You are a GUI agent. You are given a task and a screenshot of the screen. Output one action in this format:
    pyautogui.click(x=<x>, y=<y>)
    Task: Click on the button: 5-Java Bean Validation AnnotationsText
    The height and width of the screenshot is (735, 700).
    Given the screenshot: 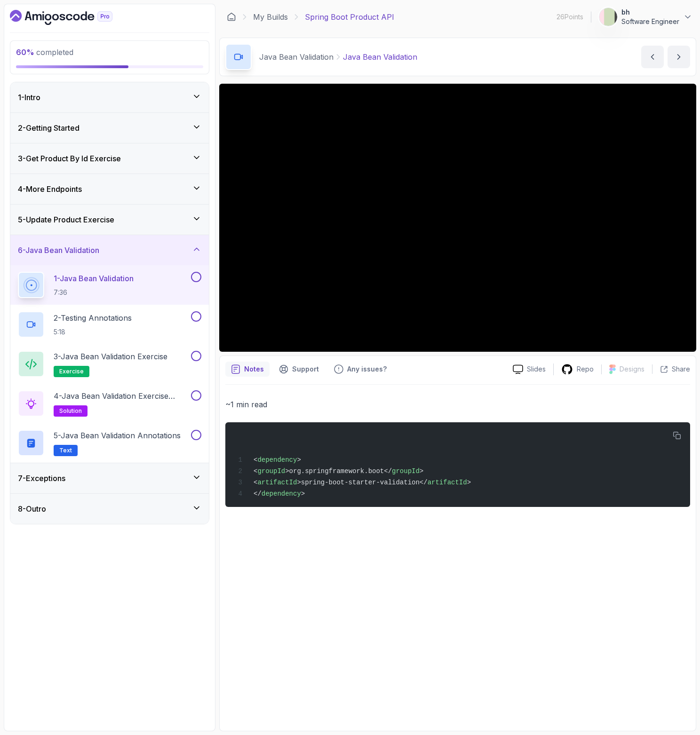 What is the action you would take?
    pyautogui.click(x=110, y=443)
    